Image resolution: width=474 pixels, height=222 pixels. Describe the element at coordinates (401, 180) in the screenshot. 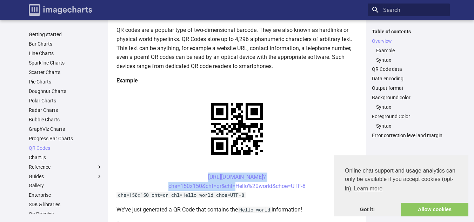

I see `span: Online chat support and usage analytics can only be available if you accept cookies (opt-in).` at that location.